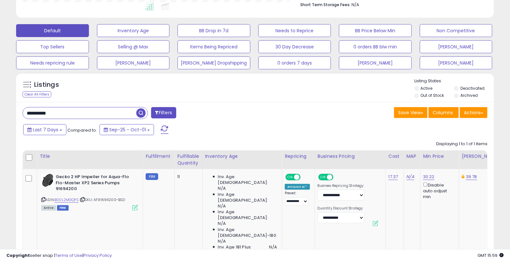 This screenshot has width=510, height=262. I want to click on a: N/A, so click(411, 177).